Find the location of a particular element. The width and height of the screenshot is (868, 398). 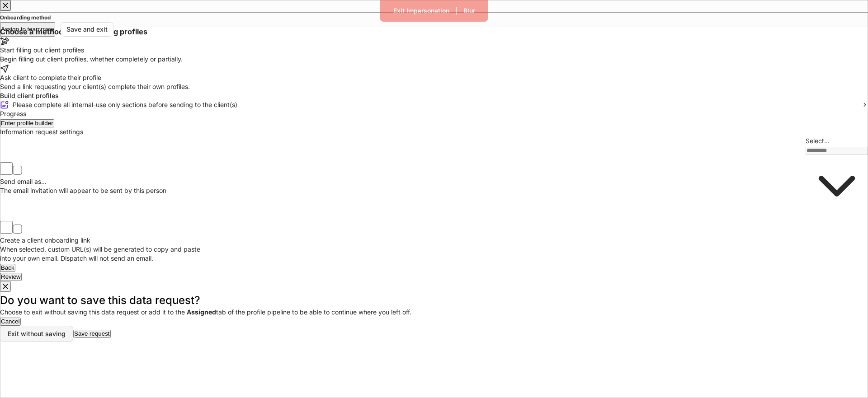

div: Blur is located at coordinates (469, 11).